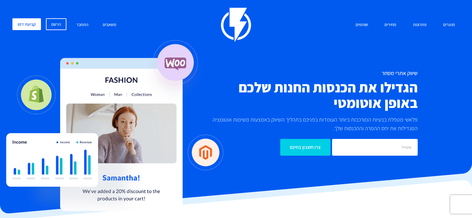  Describe the element at coordinates (56, 24) in the screenshot. I see `a: הרשם` at that location.